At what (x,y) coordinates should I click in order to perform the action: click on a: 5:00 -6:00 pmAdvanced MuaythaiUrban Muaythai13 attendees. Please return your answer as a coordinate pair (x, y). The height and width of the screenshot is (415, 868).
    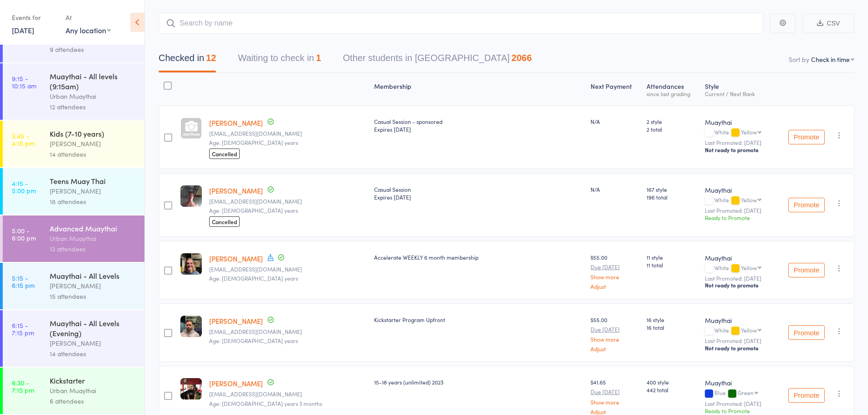
    Looking at the image, I should click on (74, 239).